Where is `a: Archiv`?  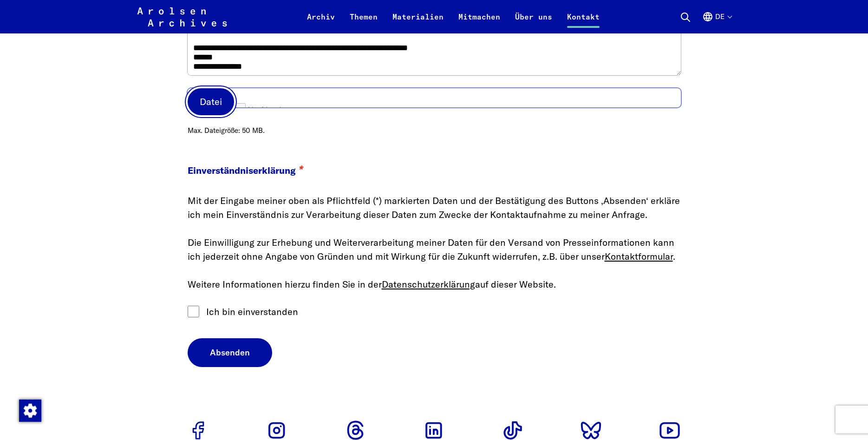 a: Archiv is located at coordinates (321, 22).